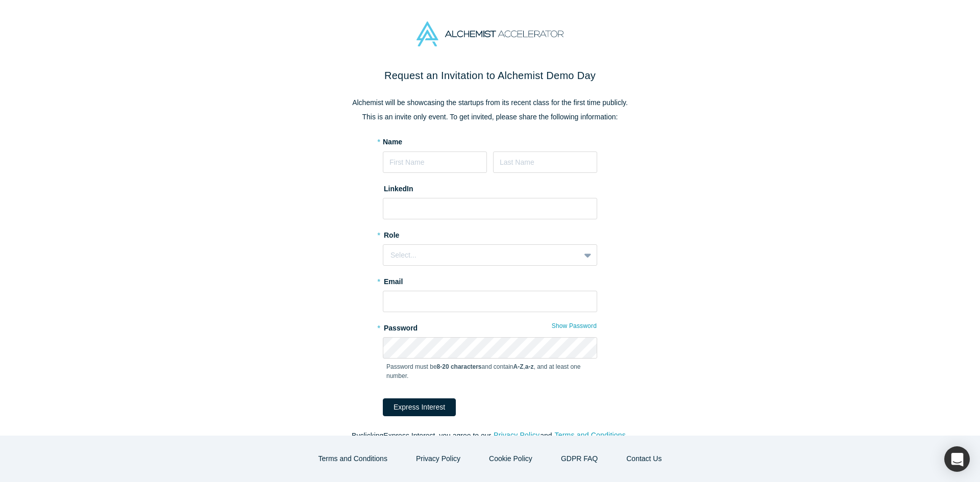  I want to click on strong: 8-20 characters, so click(459, 367).